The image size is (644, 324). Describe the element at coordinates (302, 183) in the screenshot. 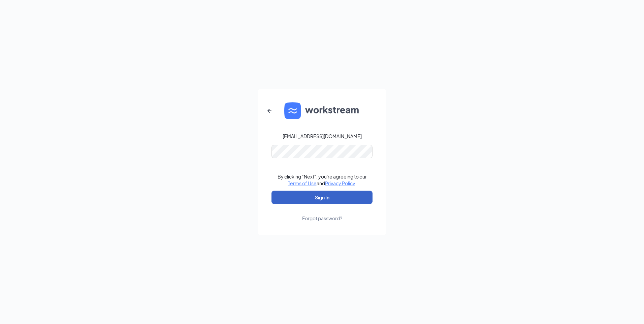

I see `a: Terms of Use` at that location.